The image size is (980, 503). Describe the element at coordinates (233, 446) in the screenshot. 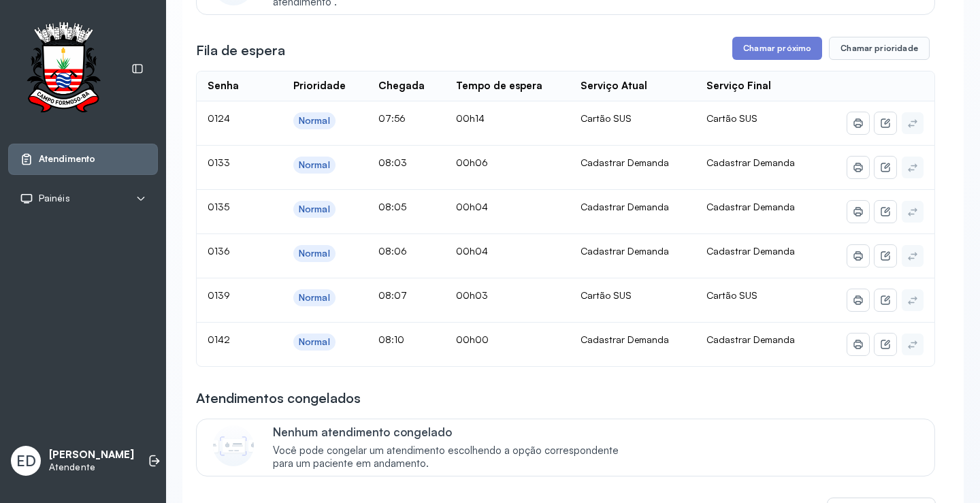

I see `img: Imagem de CalloutCard` at that location.